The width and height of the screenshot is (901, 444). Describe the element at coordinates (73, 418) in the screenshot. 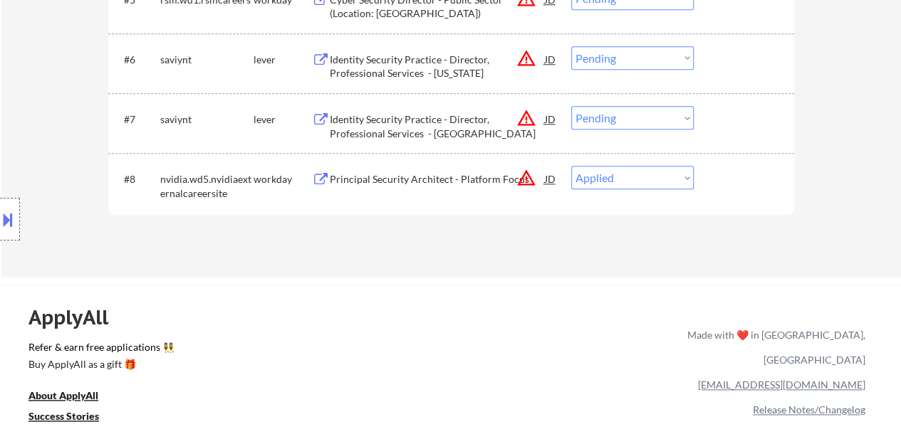

I see `a: Success Stories` at that location.